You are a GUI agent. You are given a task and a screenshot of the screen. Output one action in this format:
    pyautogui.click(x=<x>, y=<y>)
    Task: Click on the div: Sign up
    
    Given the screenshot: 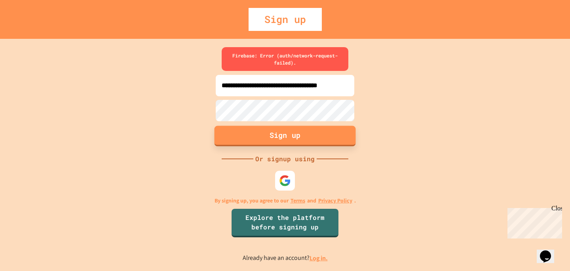 What is the action you would take?
    pyautogui.click(x=285, y=19)
    